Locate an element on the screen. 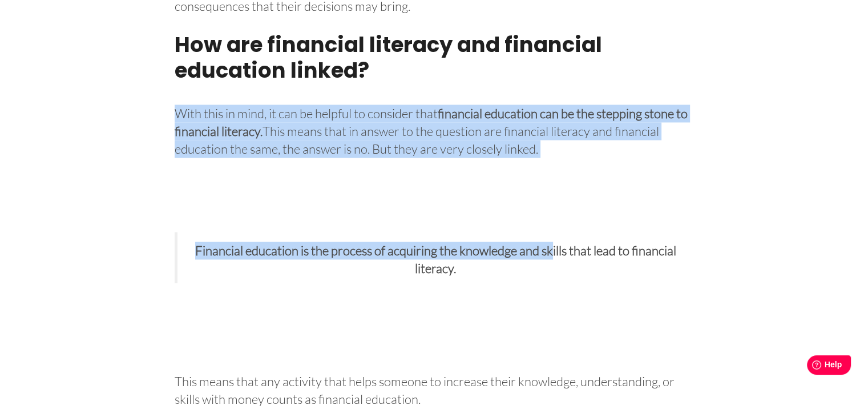 Image resolution: width=868 pixels, height=417 pixels. strong: Financial education is the process of acquiring the knowledge and skills that lead to financial l... is located at coordinates (435, 259).